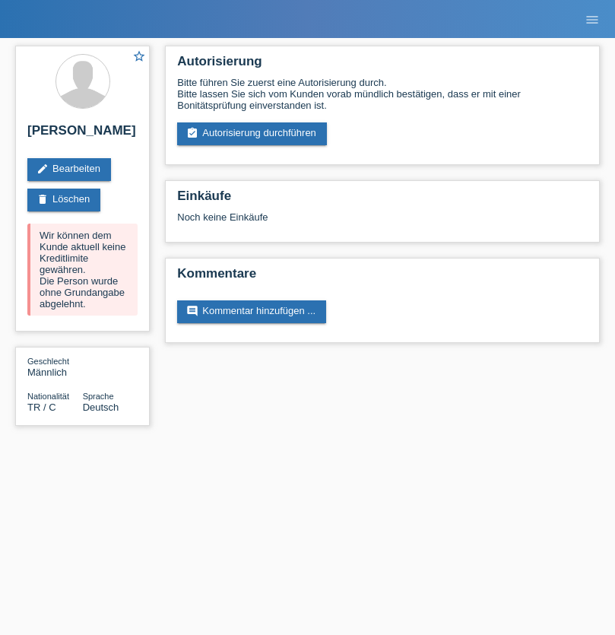  I want to click on a: deleteLöschen, so click(64, 200).